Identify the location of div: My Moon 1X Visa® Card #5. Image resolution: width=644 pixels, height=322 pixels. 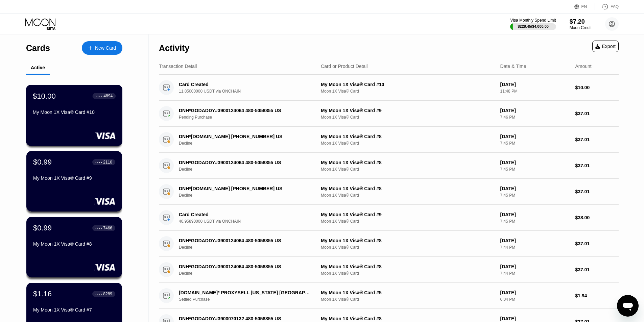
(407, 293).